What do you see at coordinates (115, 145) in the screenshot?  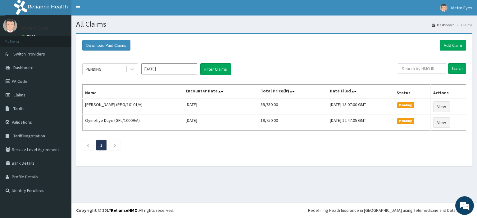 I see `a: Next page` at bounding box center [115, 145].